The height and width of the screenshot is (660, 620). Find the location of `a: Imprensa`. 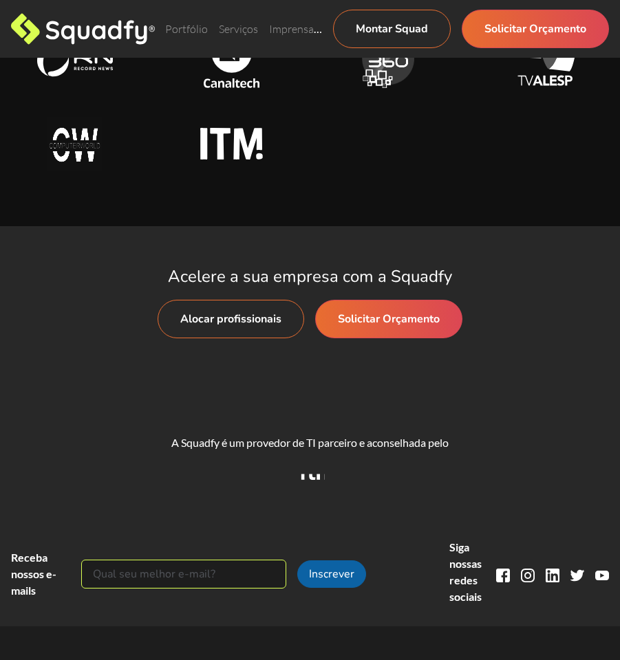

a: Imprensa is located at coordinates (291, 29).